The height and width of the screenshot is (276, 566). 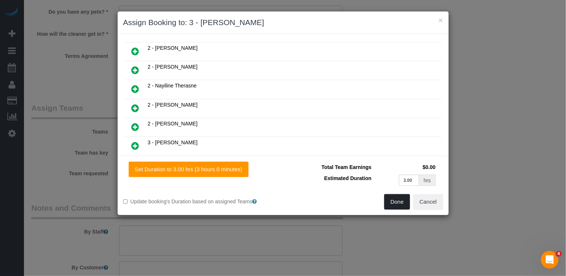 I want to click on label: Update booking's Duration based on assigned Teams, so click(x=200, y=201).